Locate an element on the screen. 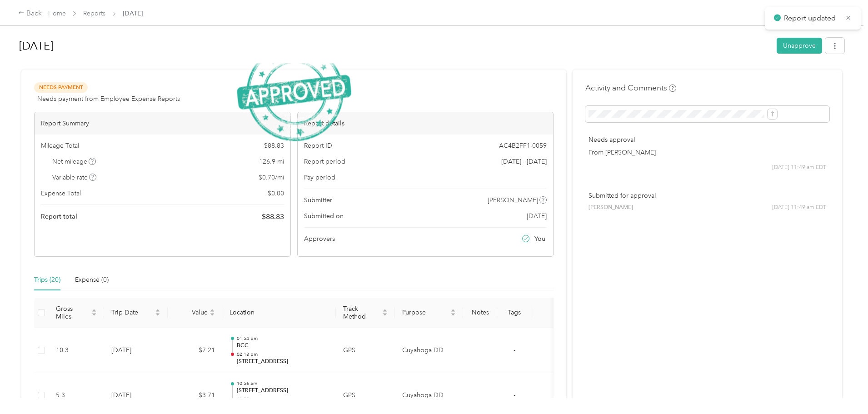  div: Report Summary is located at coordinates (162, 123).